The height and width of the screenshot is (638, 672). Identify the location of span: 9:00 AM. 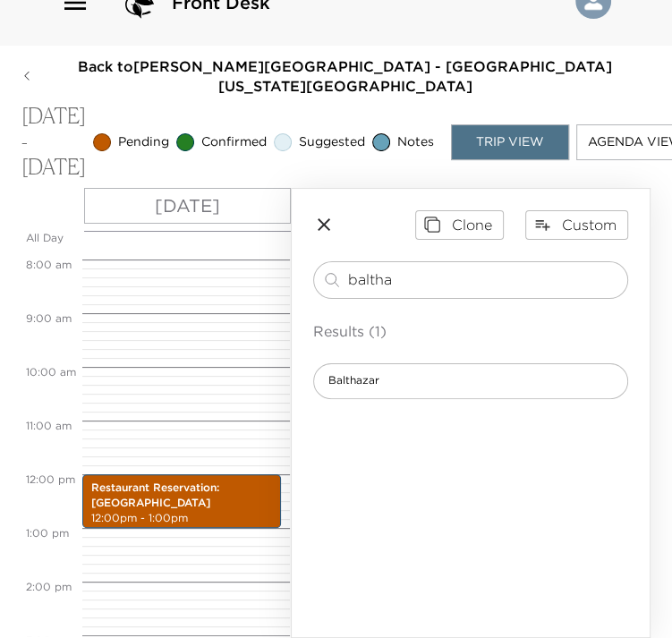
(49, 318).